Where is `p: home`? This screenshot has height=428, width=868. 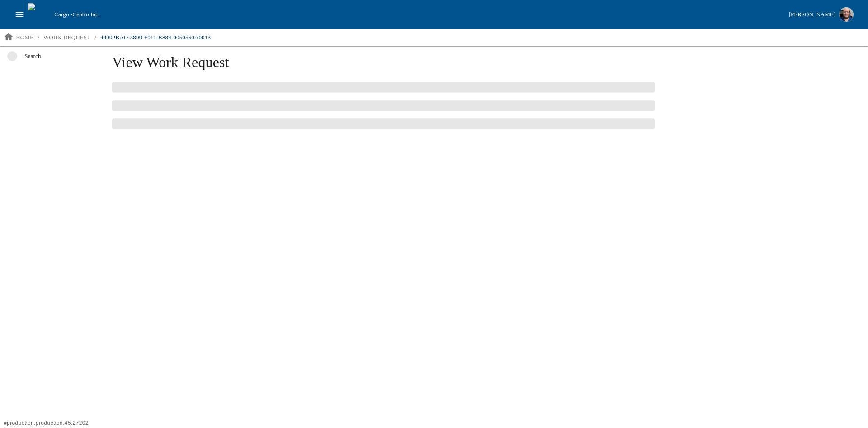 p: home is located at coordinates (25, 37).